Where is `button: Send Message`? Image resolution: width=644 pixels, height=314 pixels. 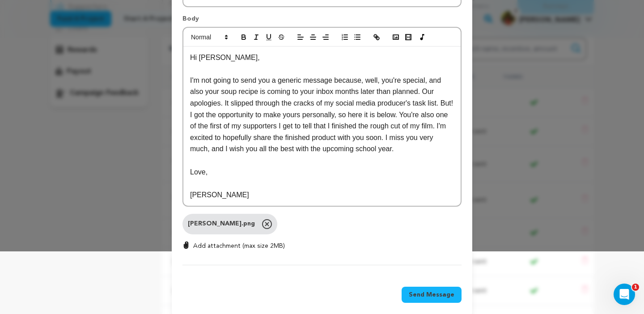
button: Send Message is located at coordinates (431, 295).